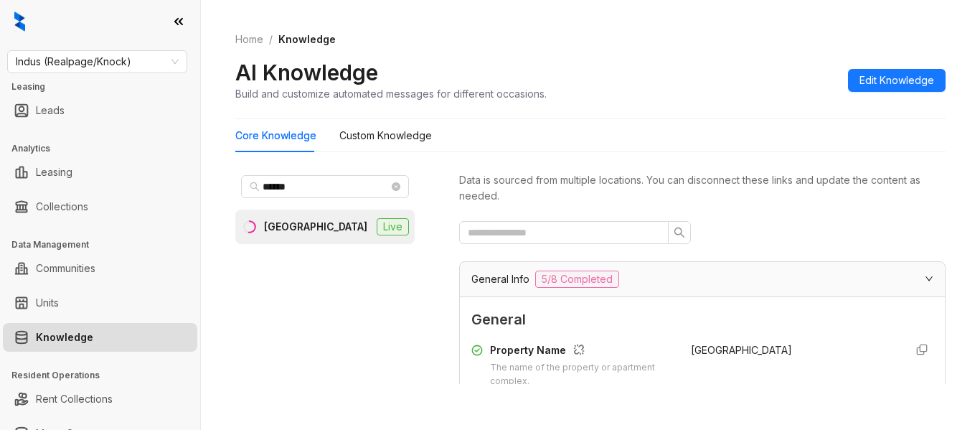 The image size is (980, 430). I want to click on li: Rent Collections, so click(100, 399).